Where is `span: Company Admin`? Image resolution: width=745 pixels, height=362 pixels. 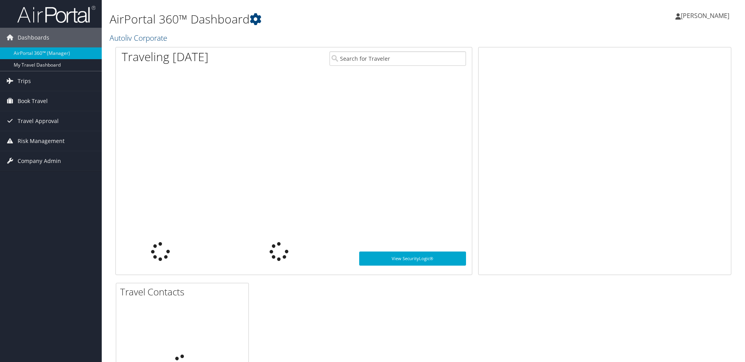 span: Company Admin is located at coordinates (39, 161).